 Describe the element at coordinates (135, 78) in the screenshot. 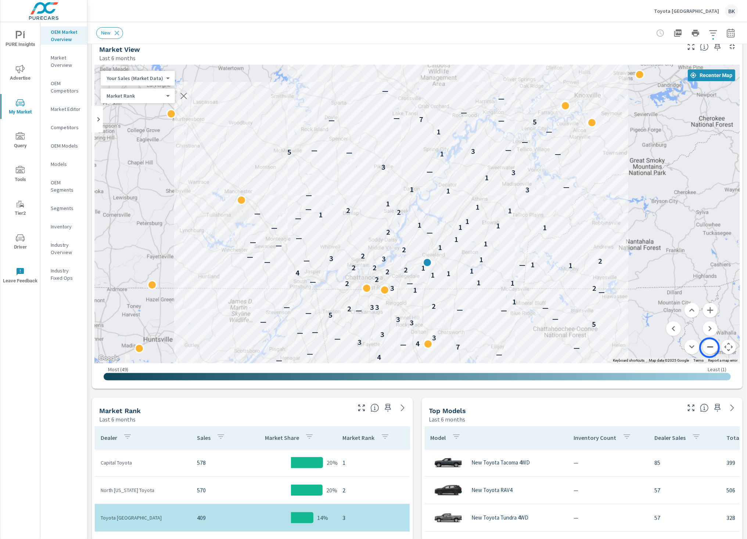

I see `p: Your Sales (Market Data)` at that location.